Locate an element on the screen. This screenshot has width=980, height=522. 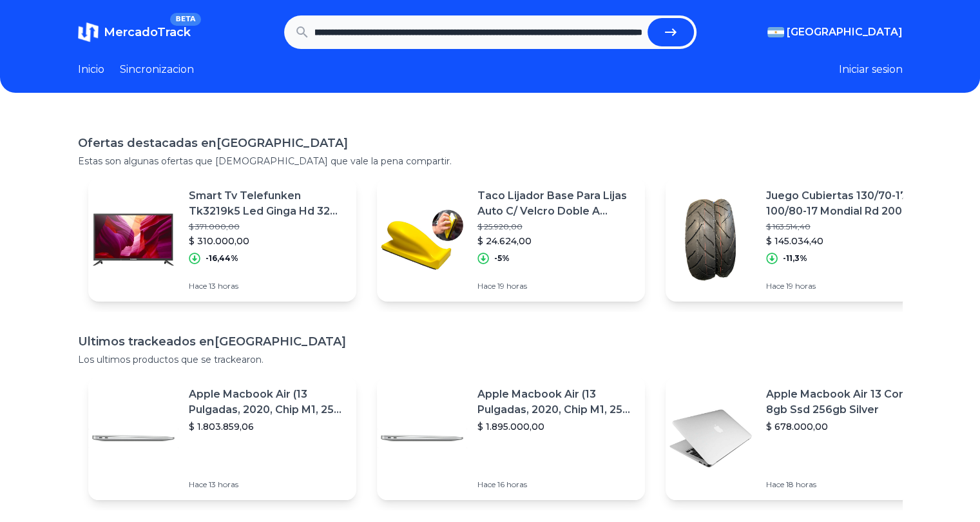
p: $ 145.034,40 is located at coordinates (845, 241).